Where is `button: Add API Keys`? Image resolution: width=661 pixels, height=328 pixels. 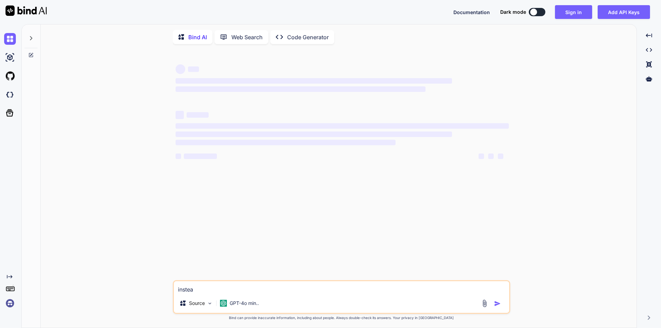 button: Add API Keys is located at coordinates (624, 12).